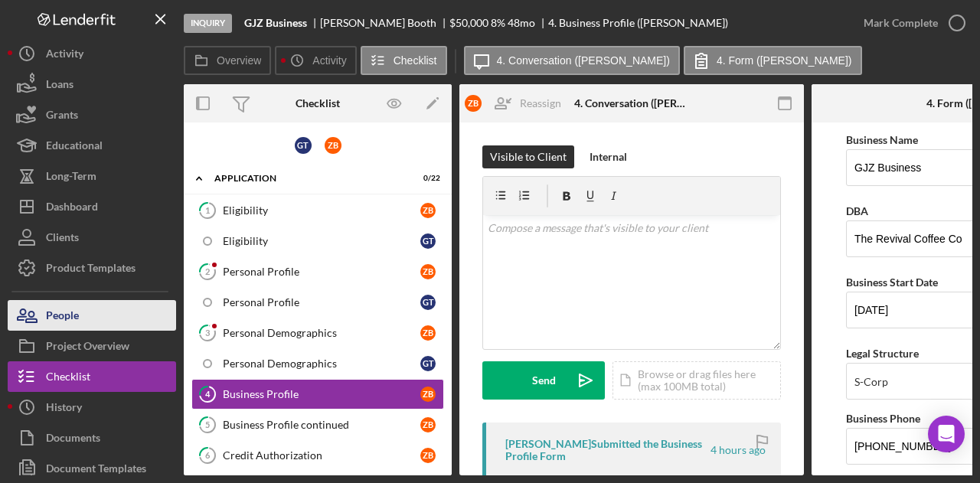 This screenshot has width=980, height=483. What do you see at coordinates (318, 364) in the screenshot?
I see `a: Personal DemographicsGT` at bounding box center [318, 364].